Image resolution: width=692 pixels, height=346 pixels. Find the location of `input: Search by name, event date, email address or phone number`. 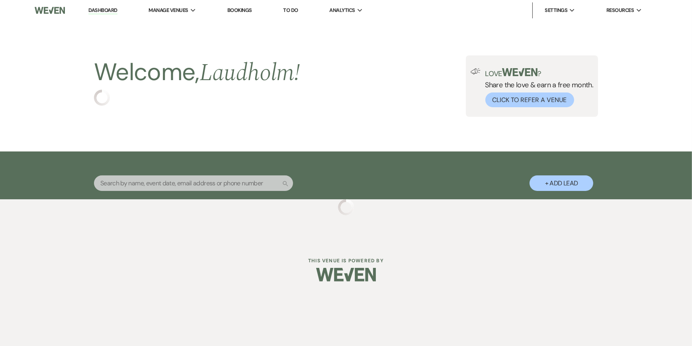

input: Search by name, event date, email address or phone number is located at coordinates (193, 183).